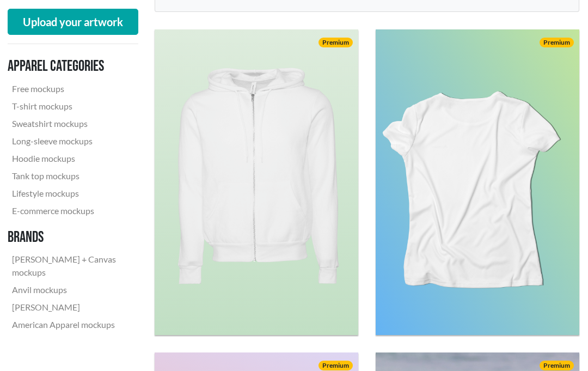  What do you see at coordinates (68, 290) in the screenshot?
I see `a: Anvil mockups` at bounding box center [68, 290].